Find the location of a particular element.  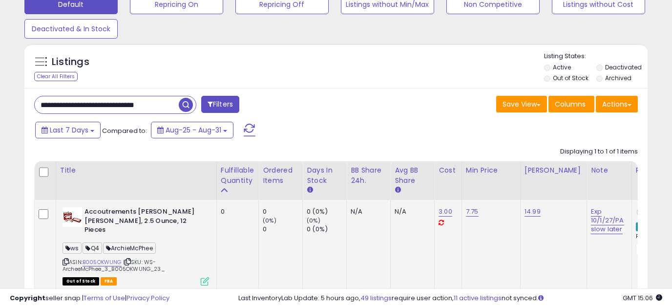

span: Q4 is located at coordinates (92, 248).